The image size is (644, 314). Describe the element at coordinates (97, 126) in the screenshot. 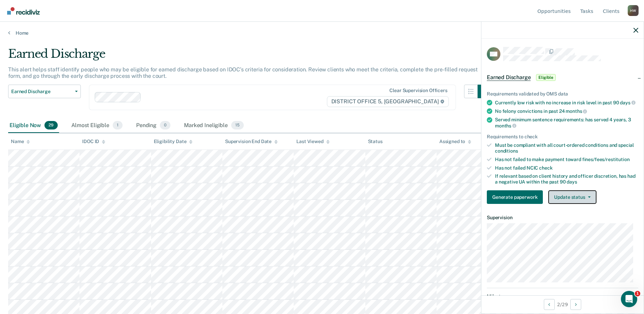

I see `div: Almost Eligible` at that location.